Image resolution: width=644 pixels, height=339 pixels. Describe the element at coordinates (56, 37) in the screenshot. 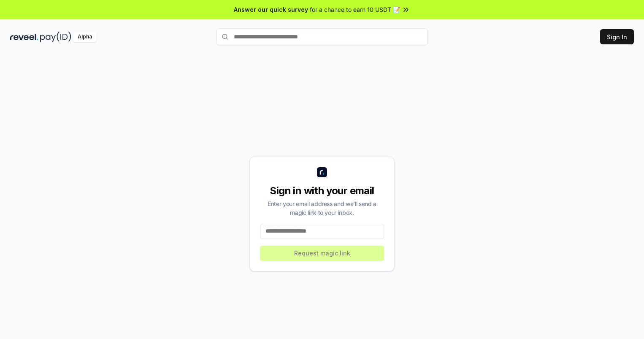

I see `img: pay_id` at that location.